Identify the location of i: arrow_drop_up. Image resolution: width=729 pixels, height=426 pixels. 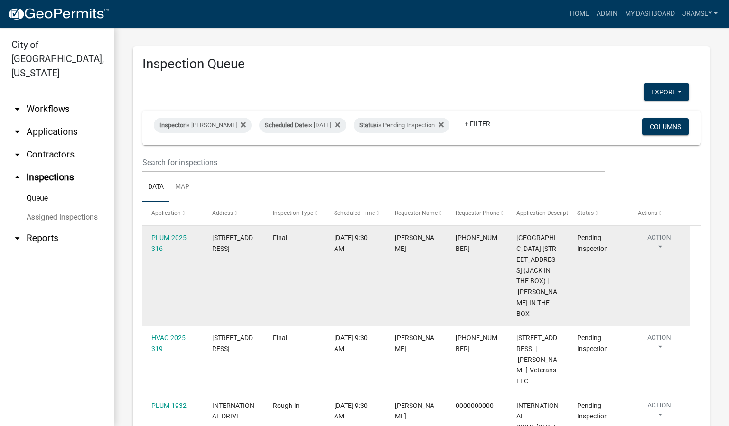
(17, 178).